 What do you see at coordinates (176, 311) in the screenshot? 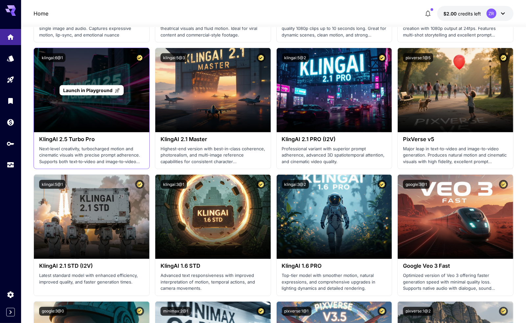
I see `button: minimax:2@1` at bounding box center [176, 311].